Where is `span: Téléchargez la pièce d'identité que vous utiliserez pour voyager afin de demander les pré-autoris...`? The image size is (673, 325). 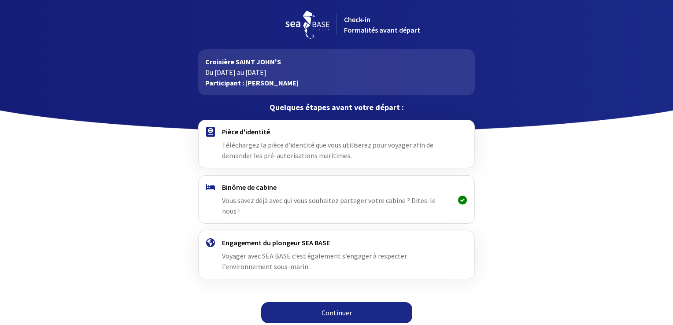
span: Téléchargez la pièce d'identité que vous utiliserez pour voyager afin de demander les pré-autoris... is located at coordinates (328, 150).